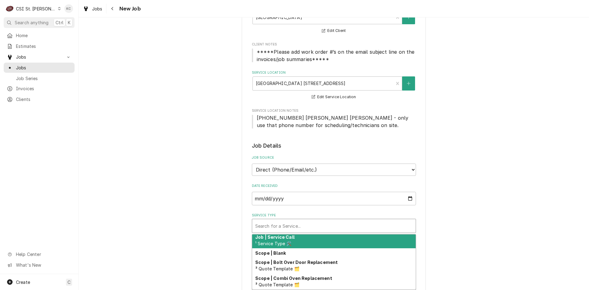 The height and width of the screenshot is (290, 589). Describe the element at coordinates (39, 35) in the screenshot. I see `a: Home` at that location.